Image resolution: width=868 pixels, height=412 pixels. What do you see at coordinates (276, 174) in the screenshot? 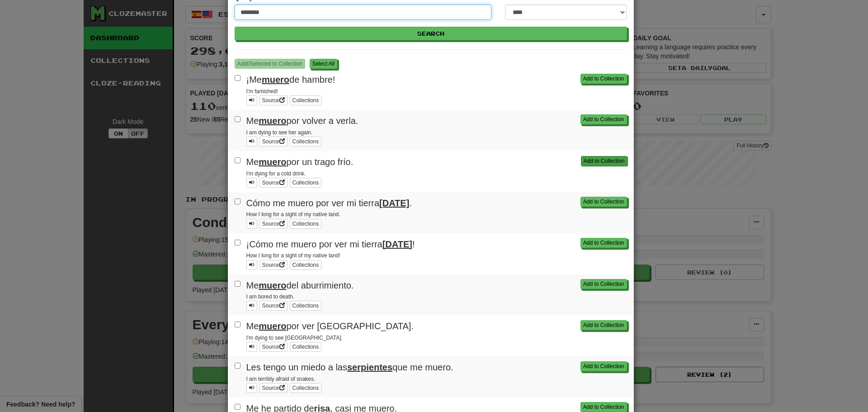
I see `small: I'm dying for a cold drink.` at bounding box center [276, 174].